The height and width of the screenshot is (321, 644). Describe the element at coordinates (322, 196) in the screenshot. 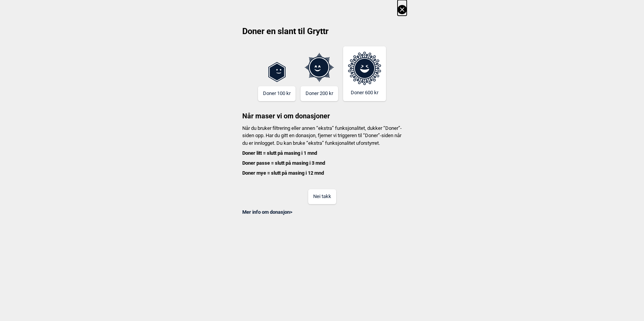

I see `button: Nei takk` at that location.